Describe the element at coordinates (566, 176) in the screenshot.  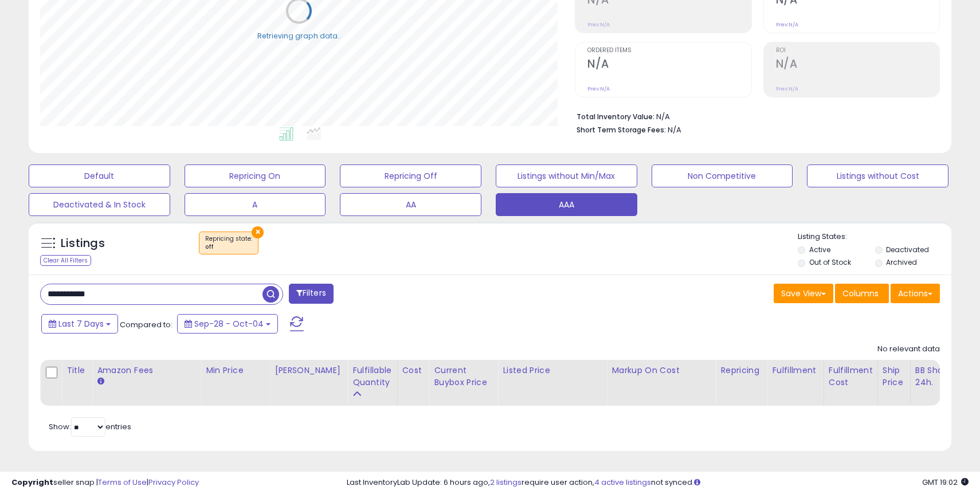
I see `button: Listings without Min/Max` at that location.